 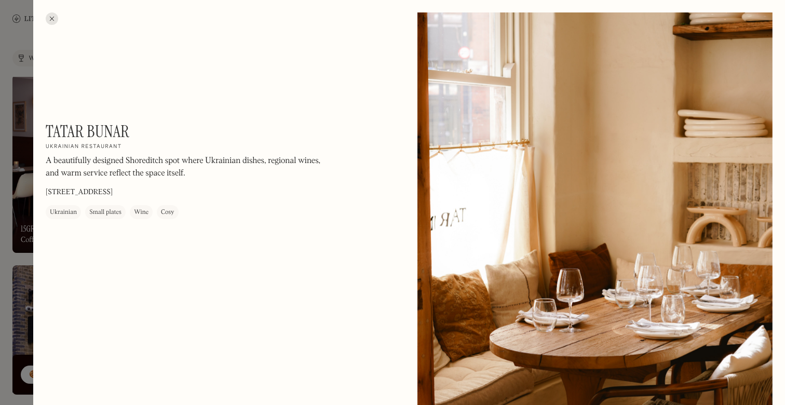 I want to click on h2: Ukrainian restaurant, so click(x=84, y=147).